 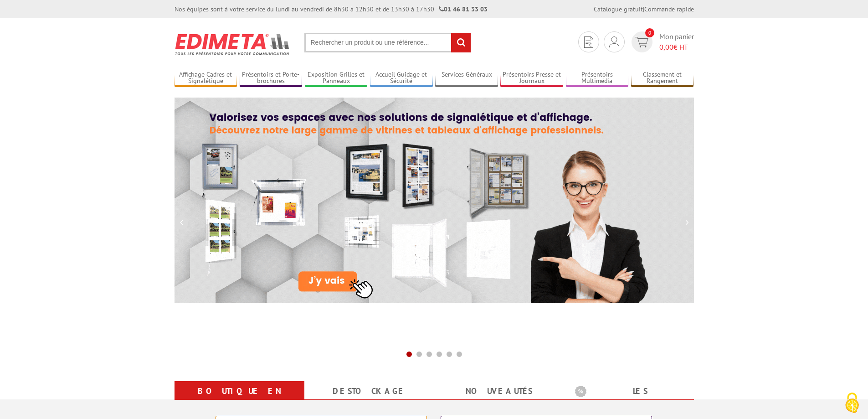 What do you see at coordinates (629, 400) in the screenshot?
I see `a: Les promotions` at bounding box center [629, 400].